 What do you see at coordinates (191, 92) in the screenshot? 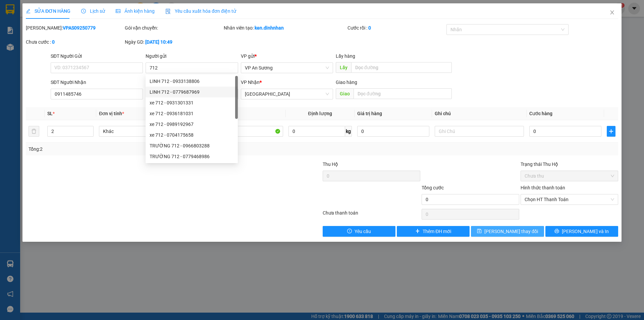
I see `div: LINH 712 - 0779687969` at bounding box center [191, 92].